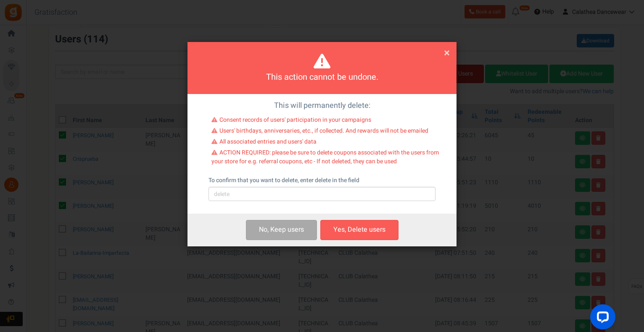 This screenshot has height=332, width=644. What do you see at coordinates (322, 77) in the screenshot?
I see `h4: This action cannot be undone.` at bounding box center [322, 77].